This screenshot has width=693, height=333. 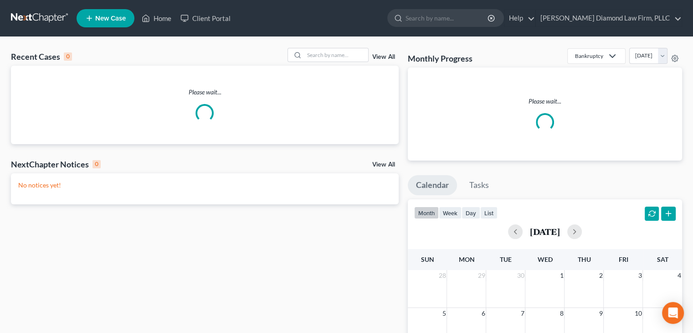 I want to click on span: Mon, so click(x=466, y=259).